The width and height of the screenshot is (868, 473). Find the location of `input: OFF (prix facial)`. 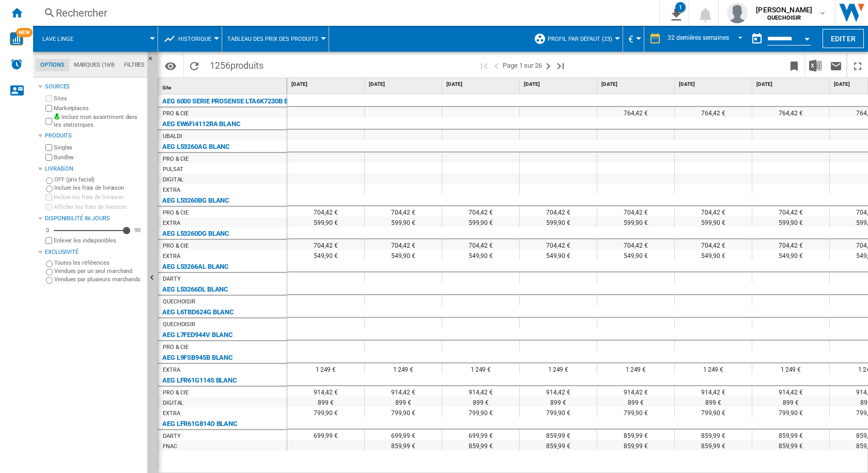

input: OFF (prix facial) is located at coordinates (49, 181).